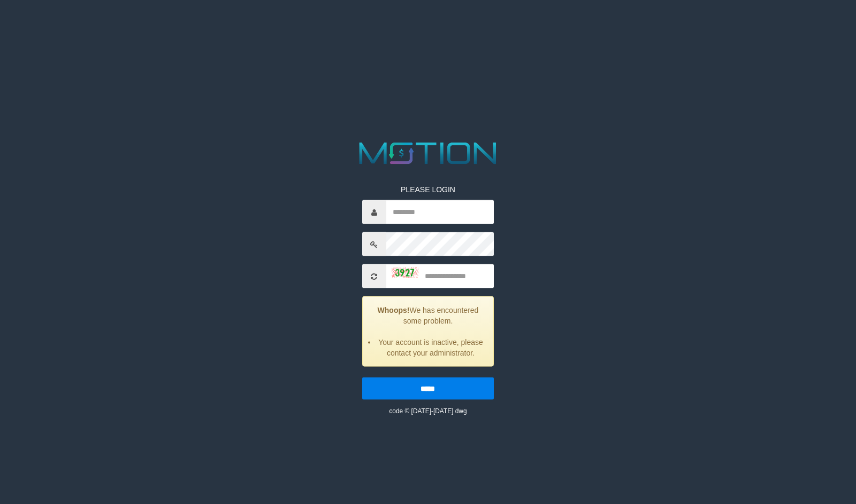 The width and height of the screenshot is (856, 504). I want to click on div: We has encountered some problem., so click(428, 332).